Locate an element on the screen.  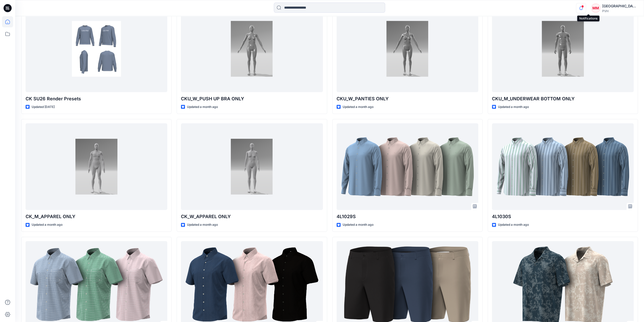
p: 4L1029S is located at coordinates (407, 216).